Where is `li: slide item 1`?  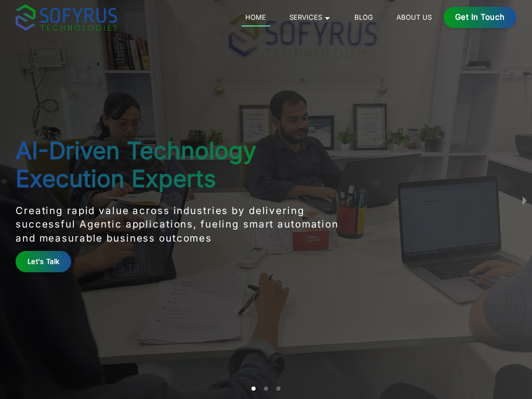 li: slide item 1 is located at coordinates (253, 389).